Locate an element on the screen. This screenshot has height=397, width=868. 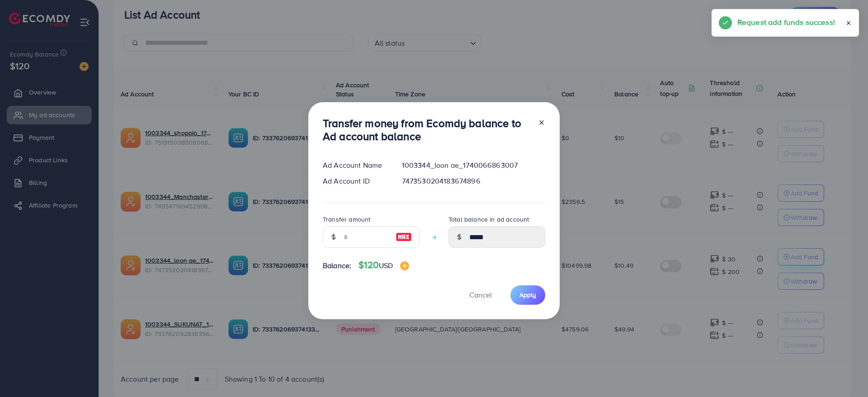
span: USD is located at coordinates (386, 266).